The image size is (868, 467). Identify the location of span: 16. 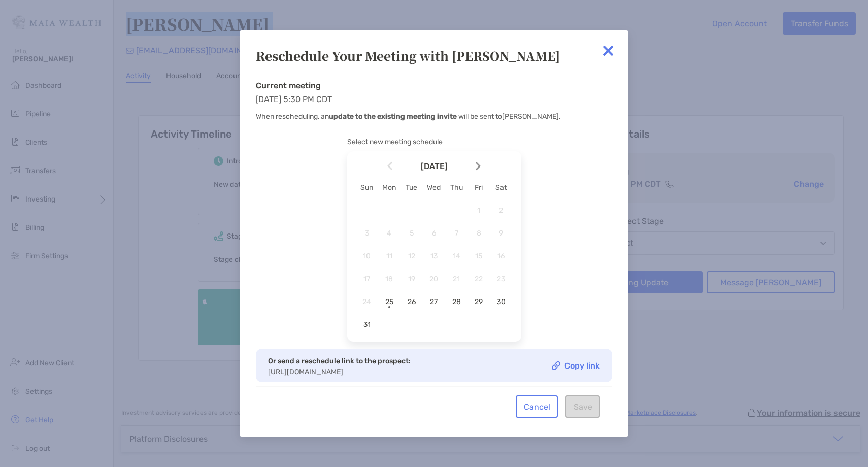
(501, 256).